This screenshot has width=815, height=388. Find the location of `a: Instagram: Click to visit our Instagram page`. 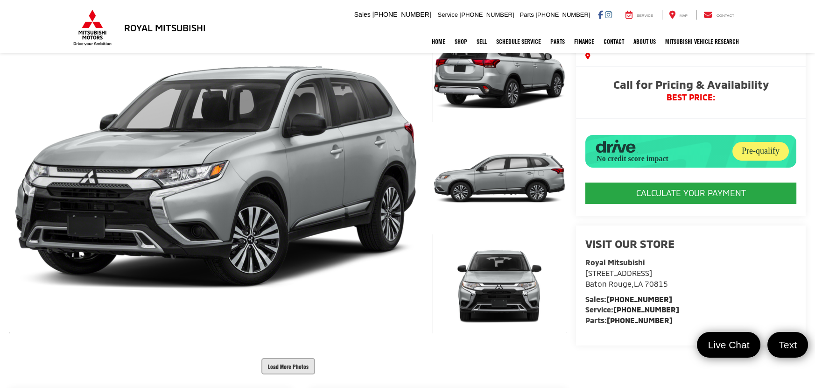

a: Instagram: Click to visit our Instagram page is located at coordinates (608, 14).